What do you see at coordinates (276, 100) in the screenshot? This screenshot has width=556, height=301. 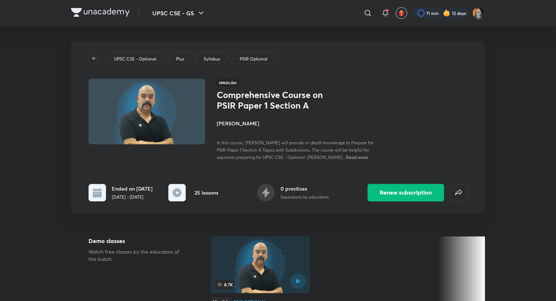 I see `h1: Comprehensive Course on PSIR Paper 1 Section A` at bounding box center [276, 100].